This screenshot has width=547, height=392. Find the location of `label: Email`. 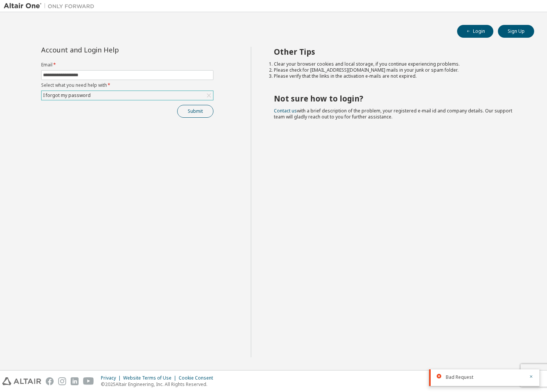

label: Email is located at coordinates (127, 65).